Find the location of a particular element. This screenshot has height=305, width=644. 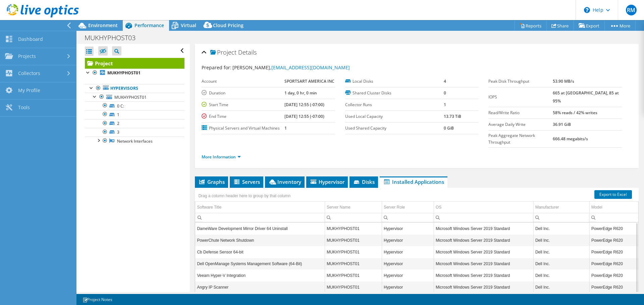

span: Hypervisor is located at coordinates (327, 182).